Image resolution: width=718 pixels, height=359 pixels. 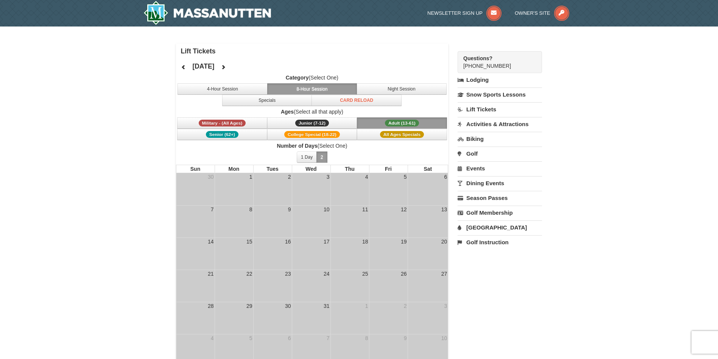 What do you see at coordinates (365, 241) in the screenshot?
I see `div: 18` at bounding box center [365, 241].